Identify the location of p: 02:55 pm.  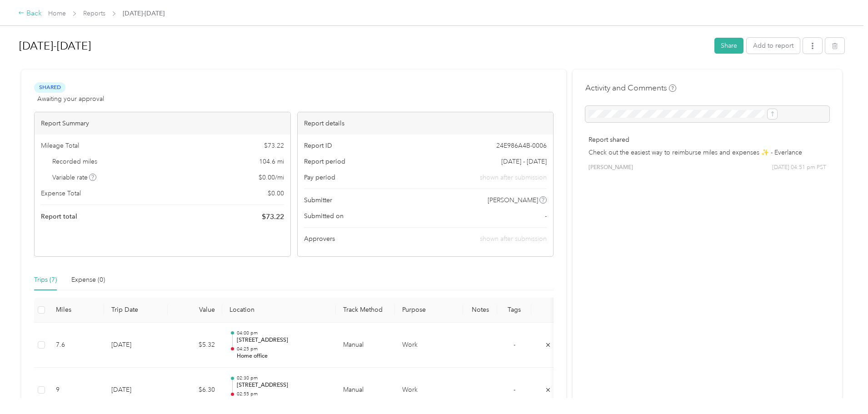
(282, 394).